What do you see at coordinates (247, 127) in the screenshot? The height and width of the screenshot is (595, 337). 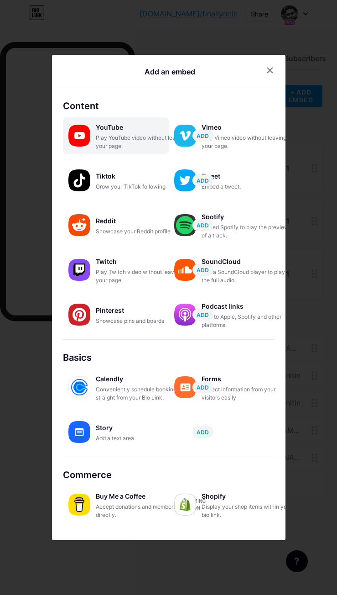 I see `div: Vimeo` at bounding box center [247, 127].